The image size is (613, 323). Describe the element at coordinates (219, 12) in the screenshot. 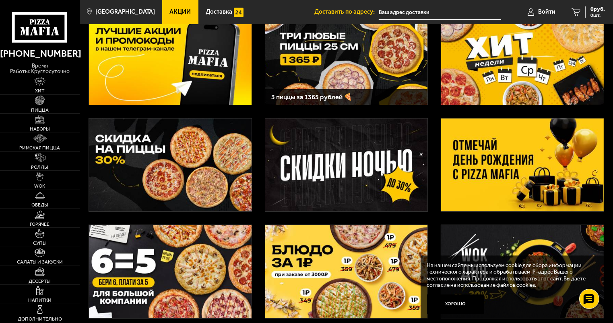

I see `span: Доставка` at that location.